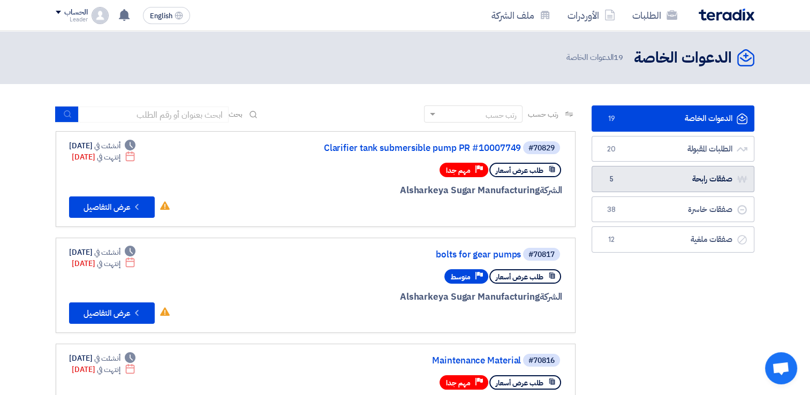  What do you see at coordinates (501, 115) in the screenshot?
I see `div: رتب حسب` at bounding box center [501, 115].